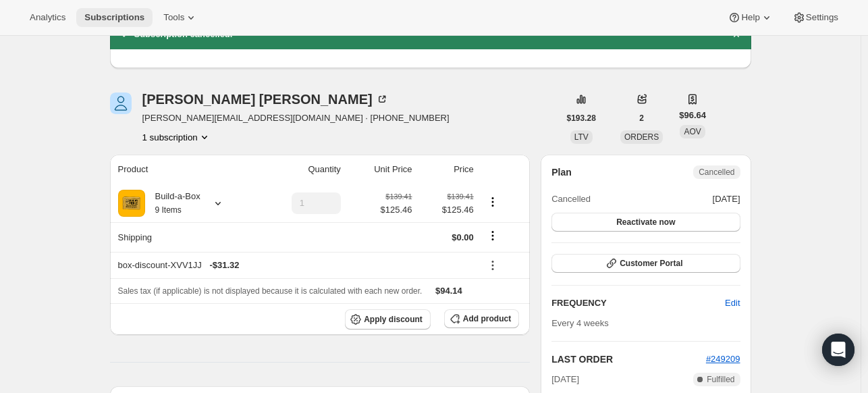 The width and height of the screenshot is (868, 393). Describe the element at coordinates (388, 319) in the screenshot. I see `button: Apply discount` at that location.